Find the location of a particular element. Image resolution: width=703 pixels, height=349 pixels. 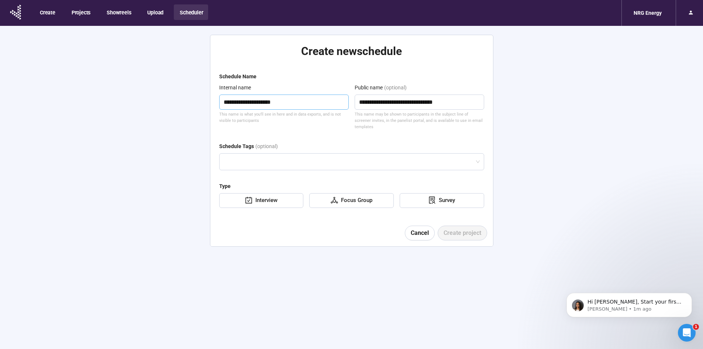

span: carry-out is located at coordinates (249, 200).